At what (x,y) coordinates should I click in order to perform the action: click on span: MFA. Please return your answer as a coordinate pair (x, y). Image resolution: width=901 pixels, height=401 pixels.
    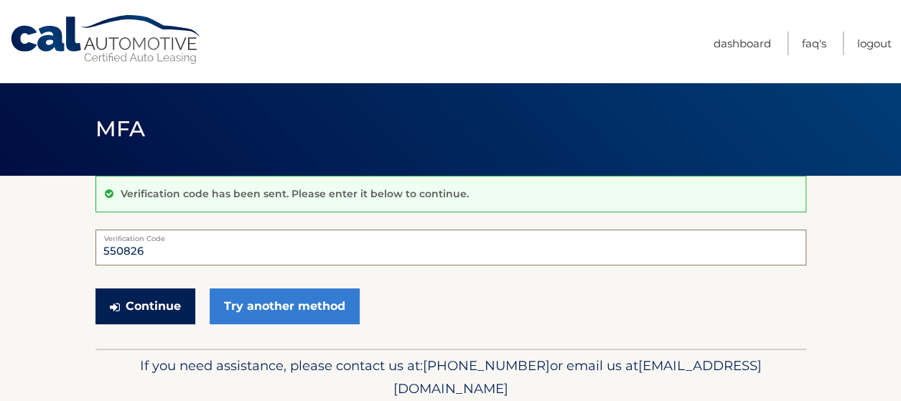
    Looking at the image, I should click on (121, 129).